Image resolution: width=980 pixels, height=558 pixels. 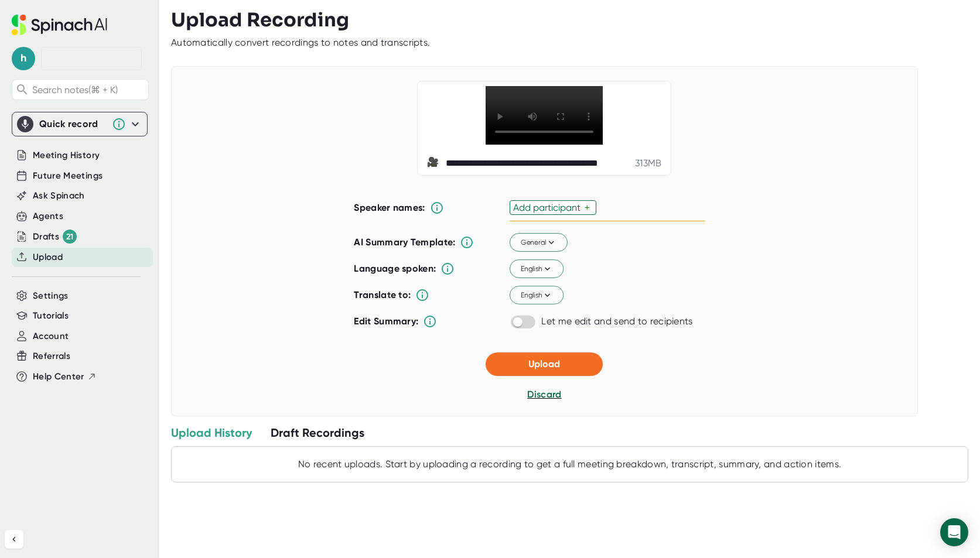 What do you see at coordinates (51, 296) in the screenshot?
I see `button: Settings` at bounding box center [51, 296].